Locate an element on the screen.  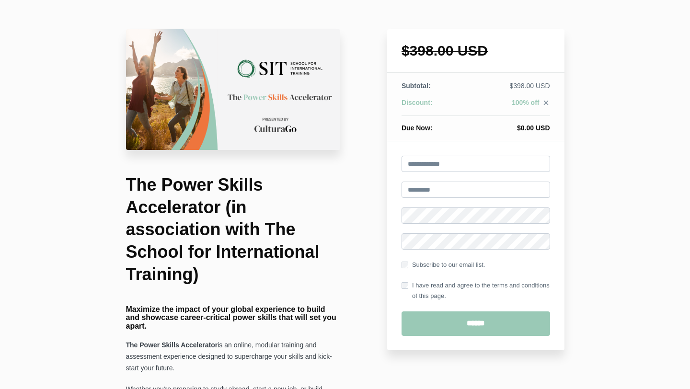
strong: The Power Skills Accelerator is located at coordinates (172, 345).